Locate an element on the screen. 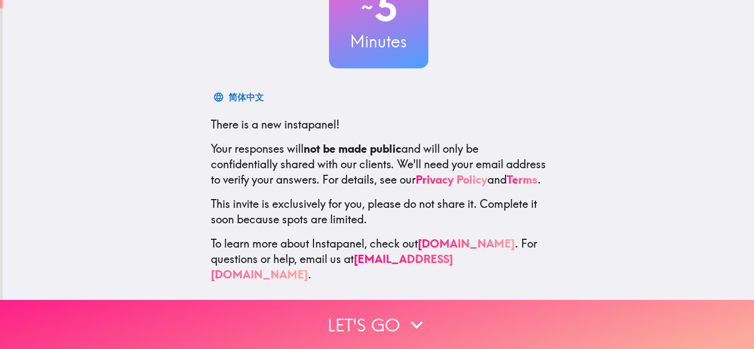  b: not be made public is located at coordinates (352, 148).